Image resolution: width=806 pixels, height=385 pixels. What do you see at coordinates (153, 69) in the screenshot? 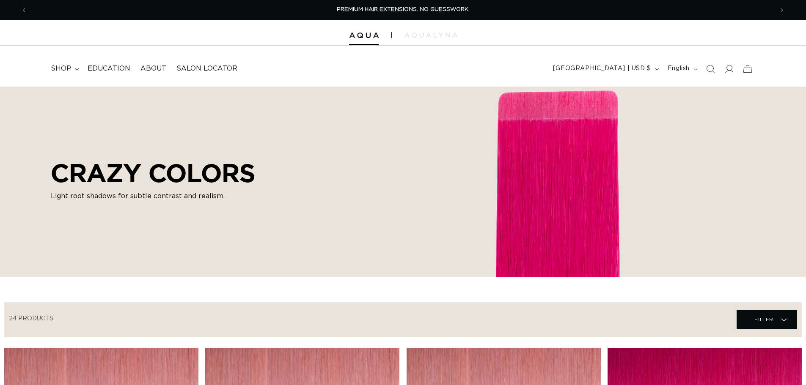
I see `span: About` at bounding box center [153, 69].